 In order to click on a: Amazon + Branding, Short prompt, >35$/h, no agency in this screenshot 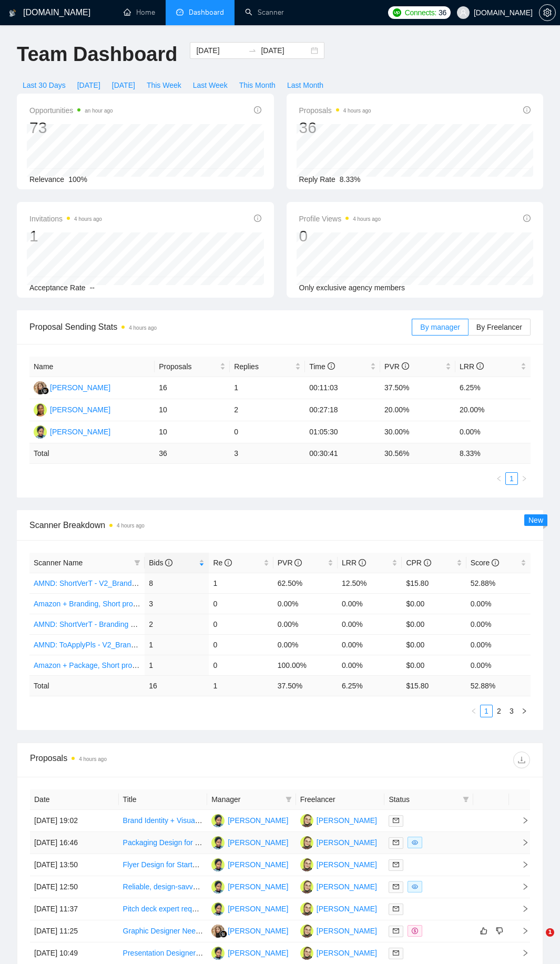, I will do `click(121, 604)`.